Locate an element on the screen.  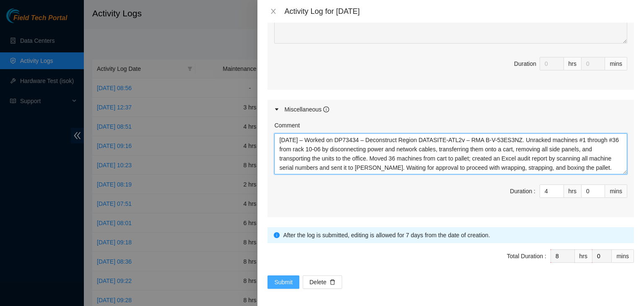
button: Deletedelete is located at coordinates (322, 282).